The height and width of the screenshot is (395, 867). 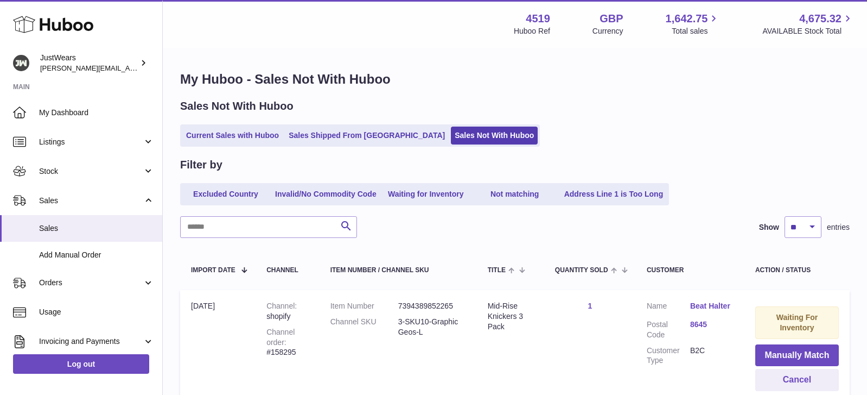 I want to click on span: Invoicing and Payments, so click(x=91, y=341).